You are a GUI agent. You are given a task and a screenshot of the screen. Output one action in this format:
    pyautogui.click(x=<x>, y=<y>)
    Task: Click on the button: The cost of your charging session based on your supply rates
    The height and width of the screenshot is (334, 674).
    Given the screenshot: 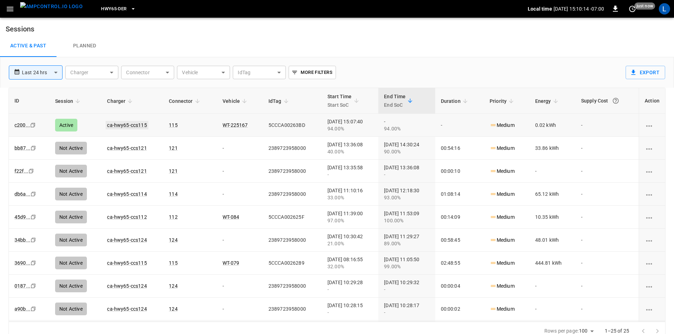 What is the action you would take?
    pyautogui.click(x=616, y=101)
    